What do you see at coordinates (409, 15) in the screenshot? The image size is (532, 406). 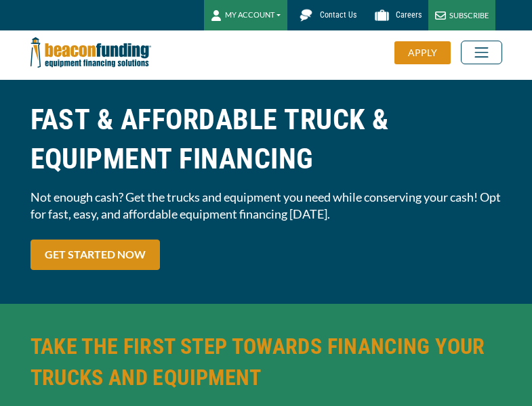 I see `span: Careers` at bounding box center [409, 15].